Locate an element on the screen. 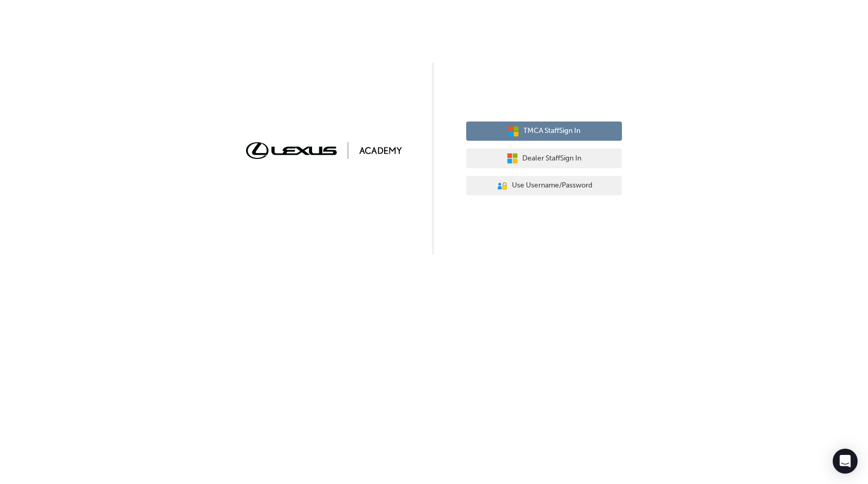  img: Trak is located at coordinates (324, 150).